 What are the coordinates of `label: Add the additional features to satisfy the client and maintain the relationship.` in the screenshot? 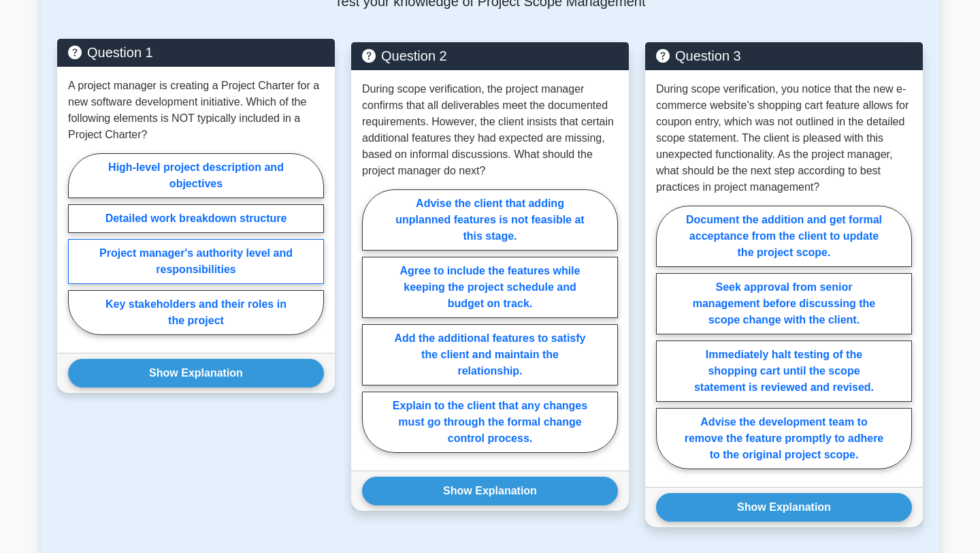 It's located at (490, 355).